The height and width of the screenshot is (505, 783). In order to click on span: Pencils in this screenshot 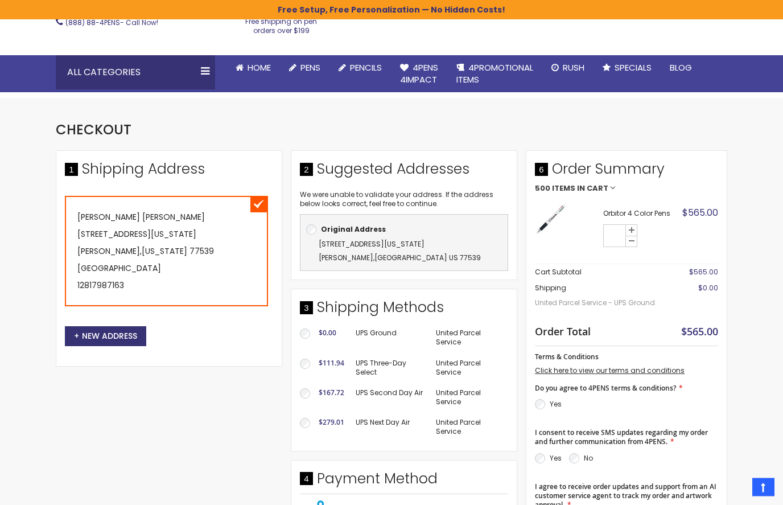, I will do `click(366, 68)`.